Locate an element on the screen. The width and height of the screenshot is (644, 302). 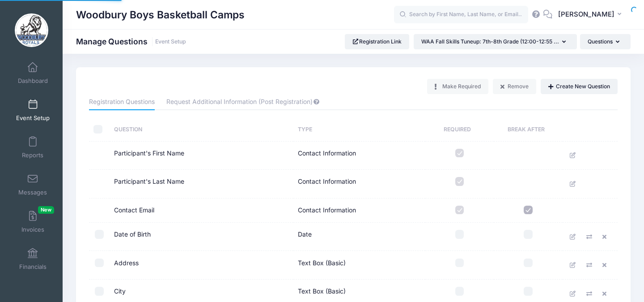
td: Address is located at coordinates (202, 265).